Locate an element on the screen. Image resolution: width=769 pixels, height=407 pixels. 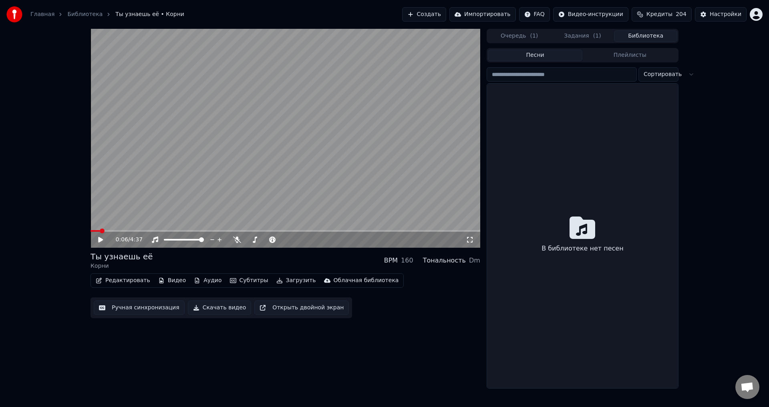
span: 0:06 is located at coordinates (122, 240).